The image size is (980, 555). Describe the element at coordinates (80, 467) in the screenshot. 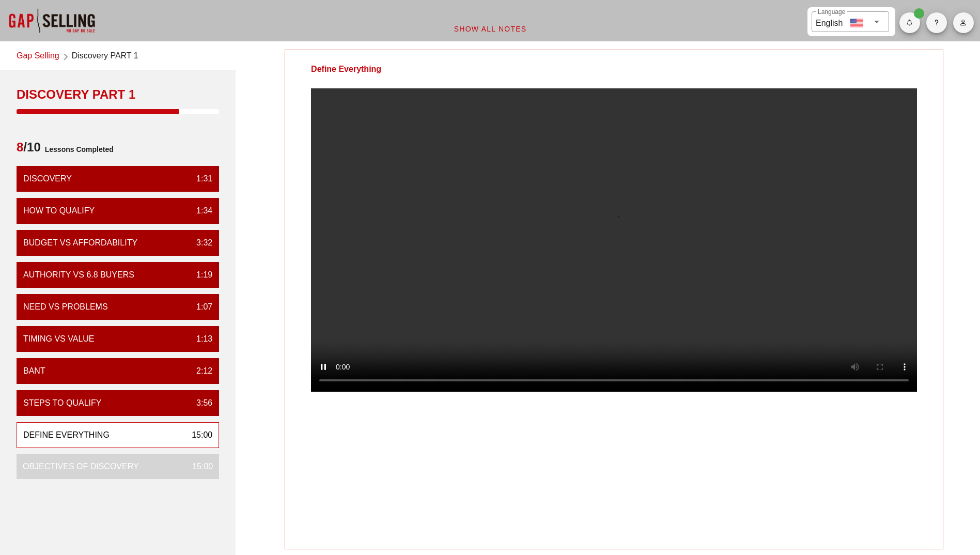

I see `div: Objectives of Discovery` at that location.